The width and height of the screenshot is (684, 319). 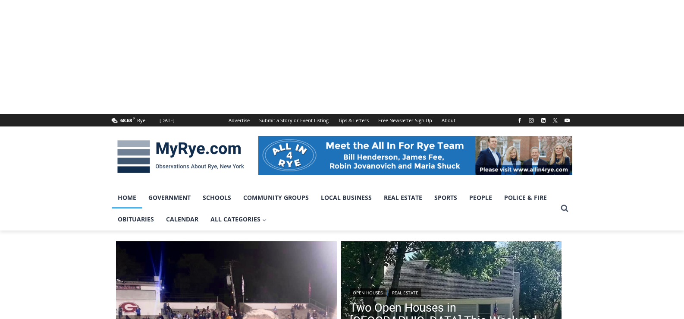 I want to click on img: All in for Rye, so click(x=415, y=155).